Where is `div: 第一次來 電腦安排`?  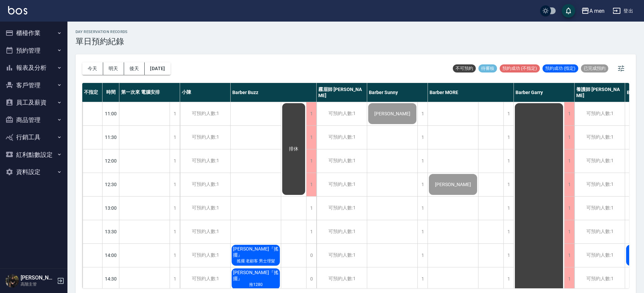
div: 第一次來 電腦安排 is located at coordinates (150, 92).